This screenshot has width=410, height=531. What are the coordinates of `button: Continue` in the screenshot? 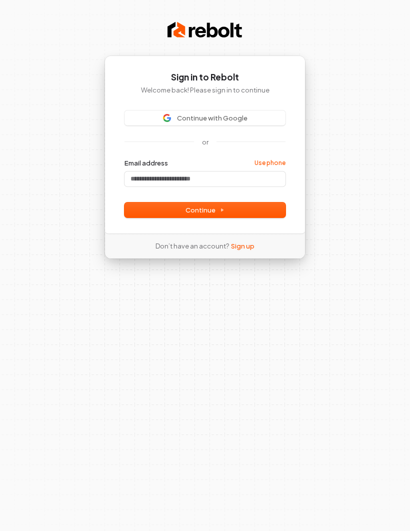 It's located at (205, 210).